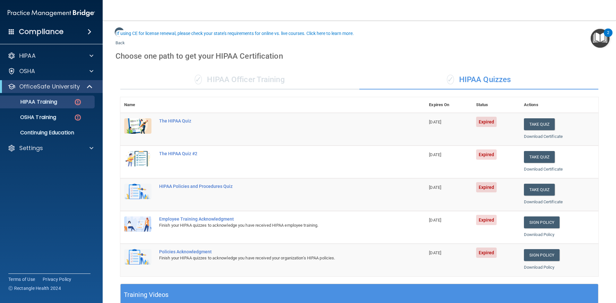 The height and width of the screenshot is (303, 616). What do you see at coordinates (276, 226) in the screenshot?
I see `div: Finish your HIPAA quizzes to acknowledge you have received HIPAA employee training.` at bounding box center [276, 226].